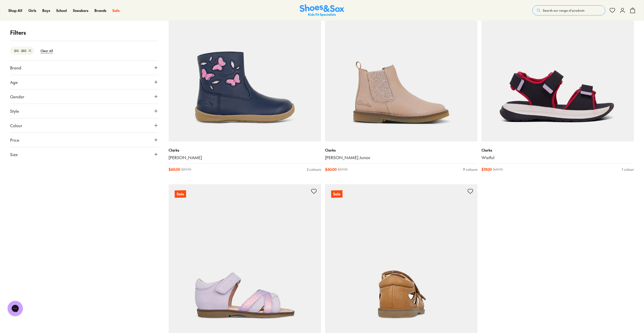 The width and height of the screenshot is (644, 333). What do you see at coordinates (46, 10) in the screenshot?
I see `a: Boys` at bounding box center [46, 10].